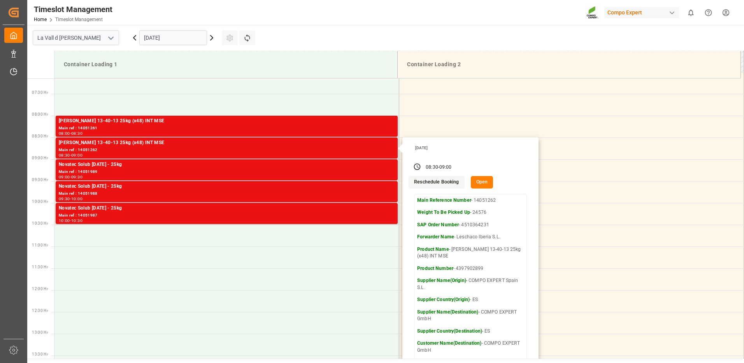 This screenshot has width=744, height=363. Describe the element at coordinates (471, 213) in the screenshot. I see `p: - 24576` at that location.